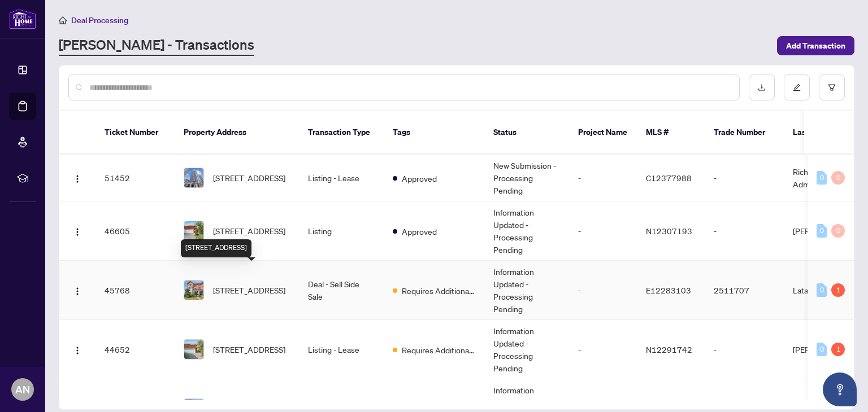 The image size is (868, 412). What do you see at coordinates (341, 290) in the screenshot?
I see `td: Deal - Sell Side Sale` at bounding box center [341, 290].